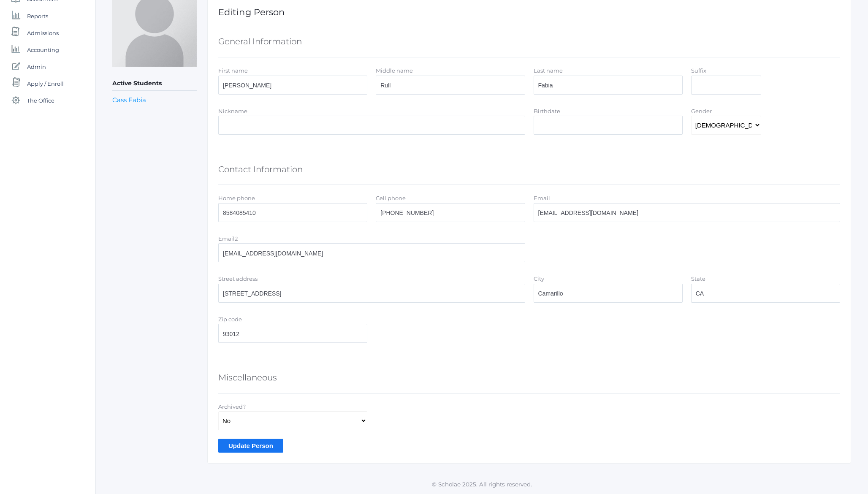 The height and width of the screenshot is (494, 868). What do you see at coordinates (36, 67) in the screenshot?
I see `span: Admin` at bounding box center [36, 67].